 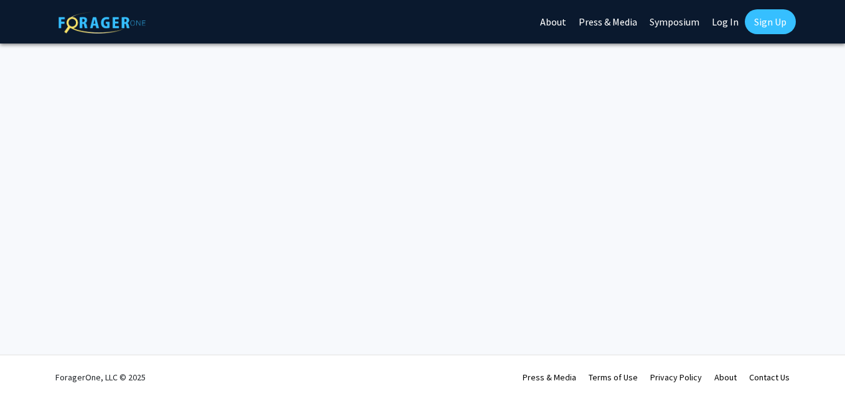 I want to click on a: Terms of Use, so click(x=613, y=377).